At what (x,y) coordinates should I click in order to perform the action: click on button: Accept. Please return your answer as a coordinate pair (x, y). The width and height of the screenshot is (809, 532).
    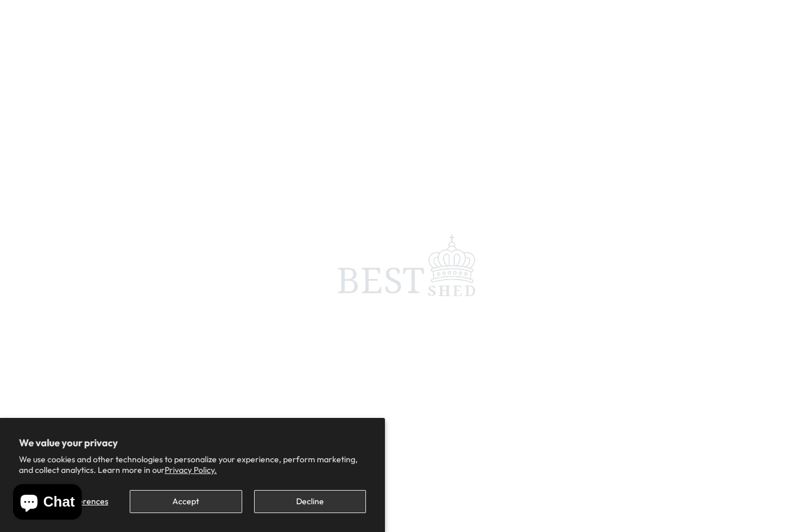
    Looking at the image, I should click on (185, 501).